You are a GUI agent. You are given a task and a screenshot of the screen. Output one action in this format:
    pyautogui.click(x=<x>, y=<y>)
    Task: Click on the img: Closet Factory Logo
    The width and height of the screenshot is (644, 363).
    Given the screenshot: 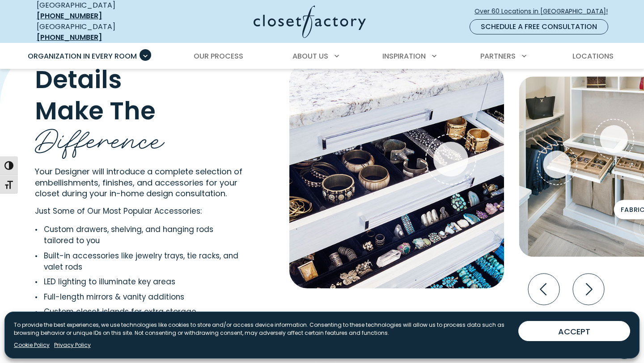 What is the action you would take?
    pyautogui.click(x=309, y=22)
    